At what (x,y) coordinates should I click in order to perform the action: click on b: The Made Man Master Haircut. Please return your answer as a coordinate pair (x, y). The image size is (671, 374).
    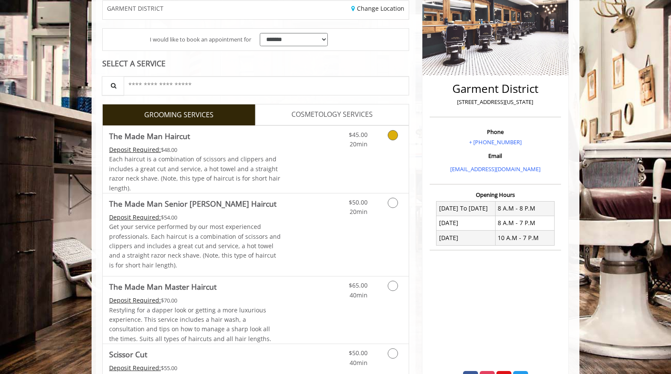
    Looking at the image, I should click on (163, 287).